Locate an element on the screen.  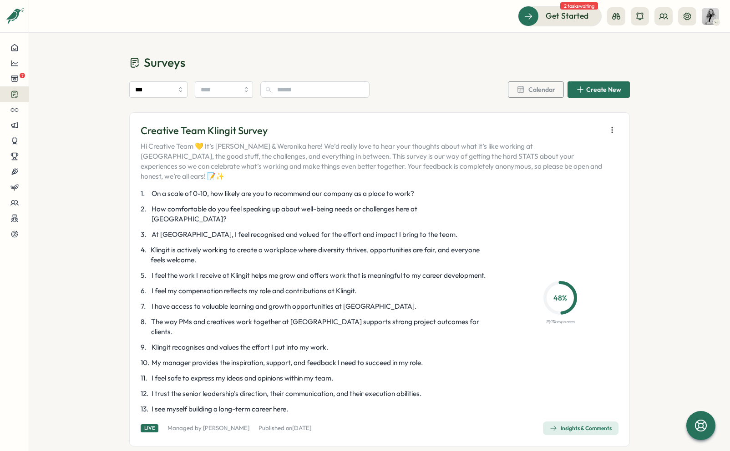
span: Klingit recognises and values the effort I put into my work. is located at coordinates (240, 348).